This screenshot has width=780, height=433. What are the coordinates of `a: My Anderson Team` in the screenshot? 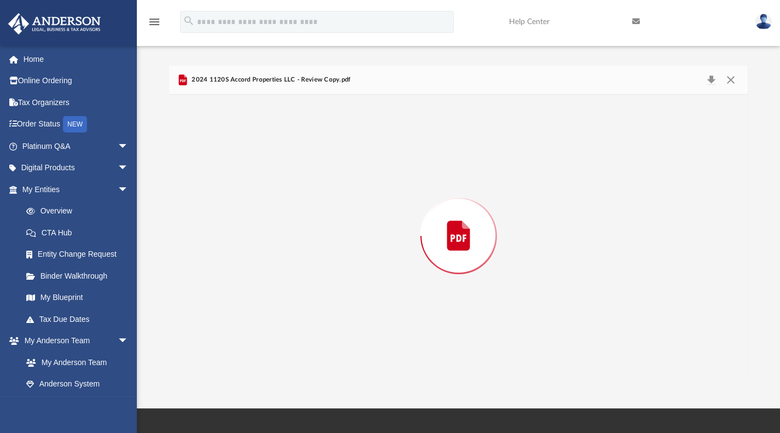 It's located at (74, 362).